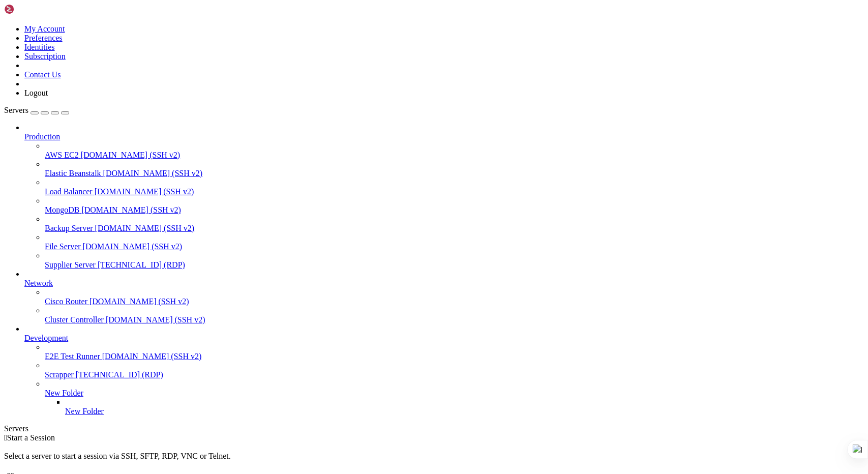 The width and height of the screenshot is (868, 474). What do you see at coordinates (444, 196) in the screenshot?
I see `li: Production` at bounding box center [444, 196].